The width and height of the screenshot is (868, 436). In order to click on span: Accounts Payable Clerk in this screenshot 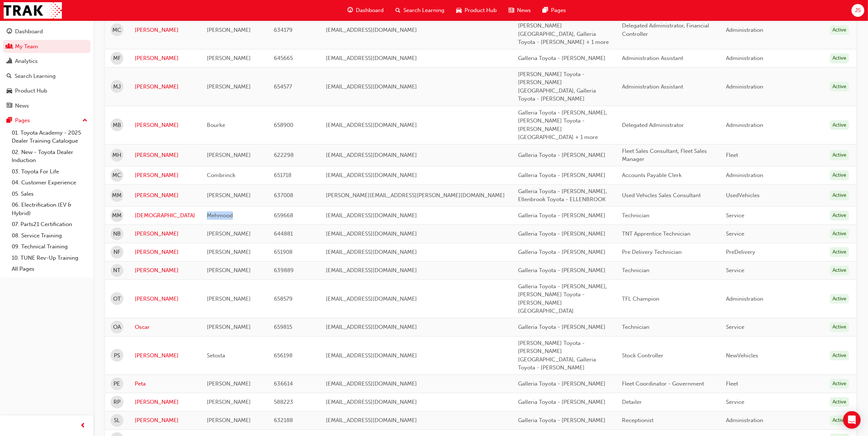, I will do `click(652, 176)`.